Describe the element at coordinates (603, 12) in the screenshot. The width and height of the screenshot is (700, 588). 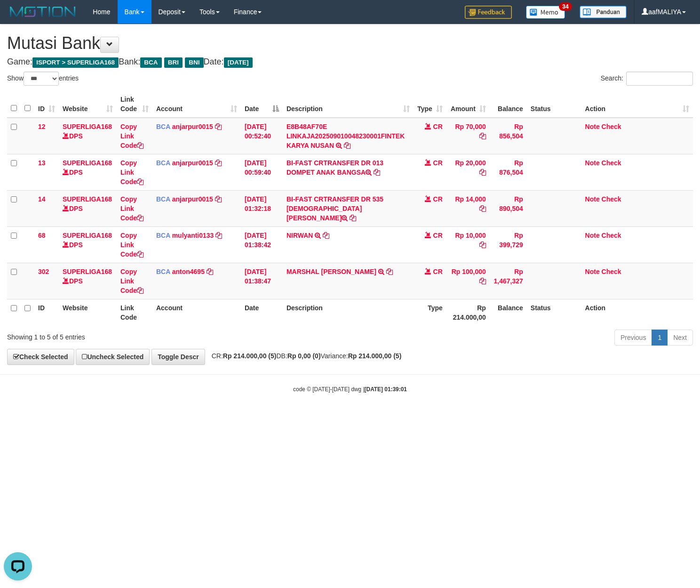
I see `img: panduan.png` at that location.